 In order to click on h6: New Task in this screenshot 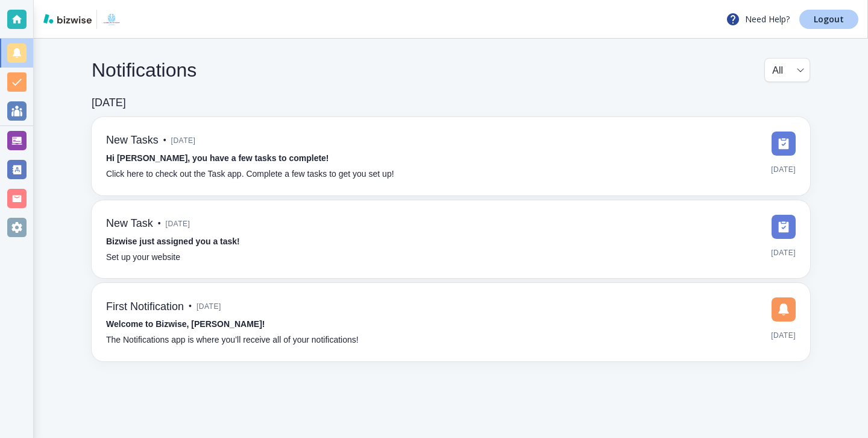, I will do `click(130, 224)`.